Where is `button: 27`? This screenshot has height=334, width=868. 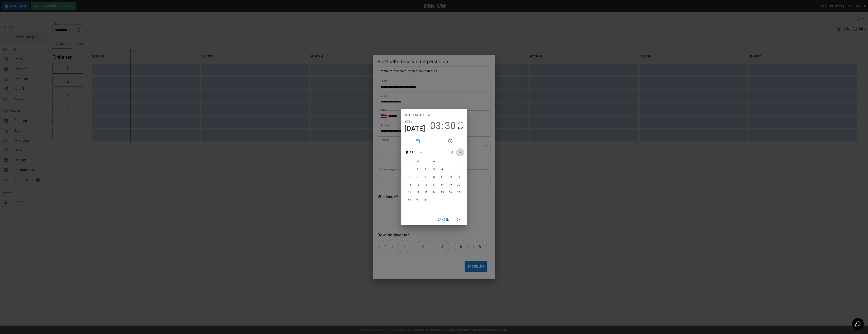
button: 27 is located at coordinates (459, 193).